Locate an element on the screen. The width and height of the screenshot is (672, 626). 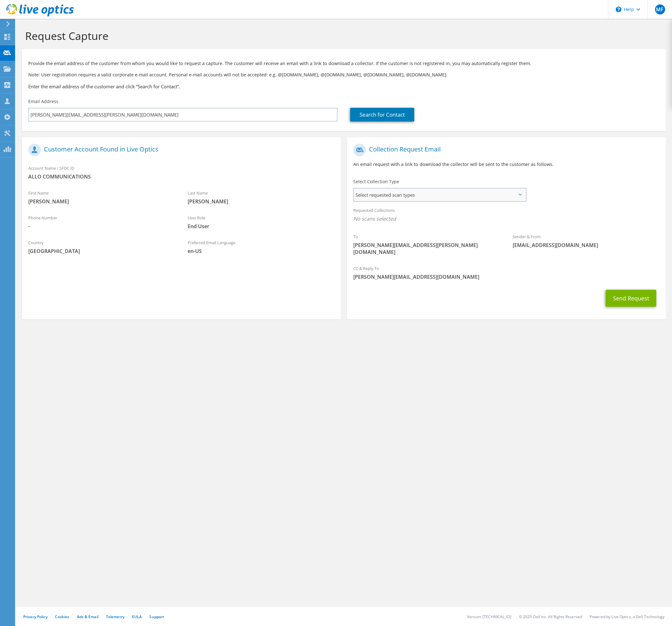
div: Account Name / SFDC ID is located at coordinates (181, 172).